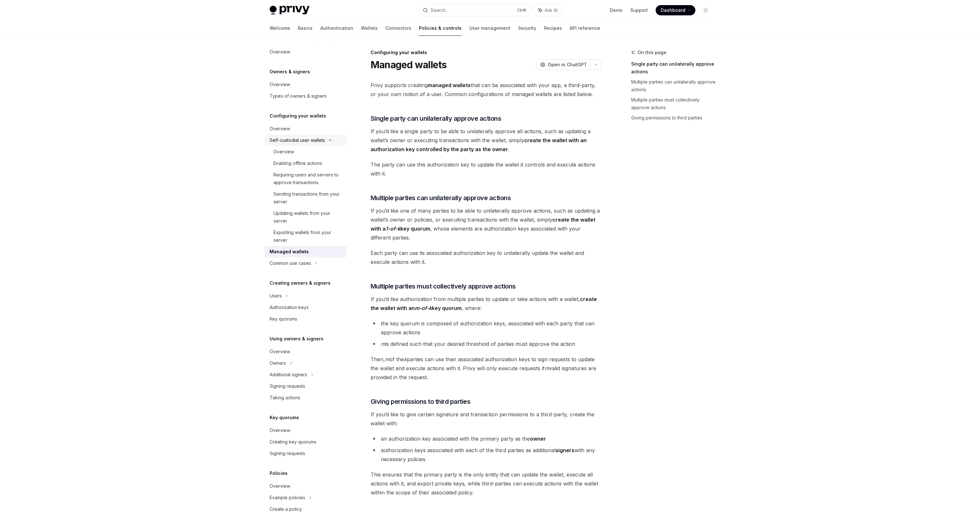  What do you see at coordinates (305, 198) in the screenshot?
I see `a: Sending transactions from your server` at bounding box center [305, 198].